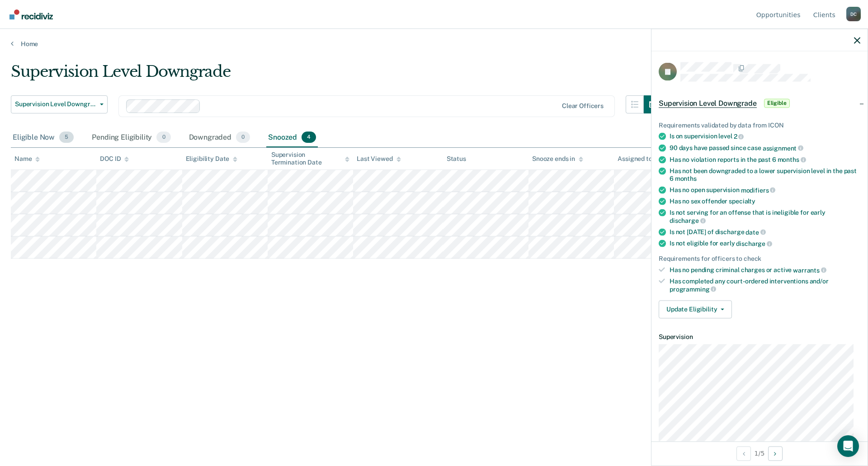 This screenshot has width=868, height=466. What do you see at coordinates (27, 158) in the screenshot?
I see `div: Name` at bounding box center [27, 158].